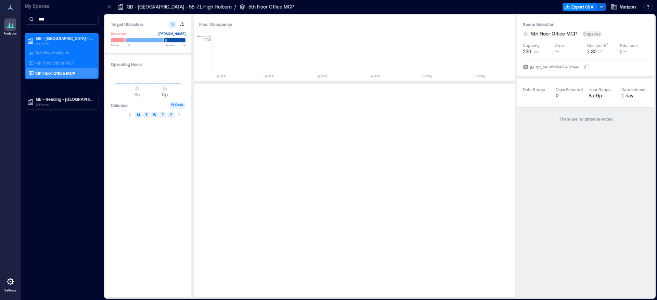 This screenshot has width=657, height=300. What do you see at coordinates (178, 105) in the screenshot?
I see `button: Peak` at bounding box center [178, 105].